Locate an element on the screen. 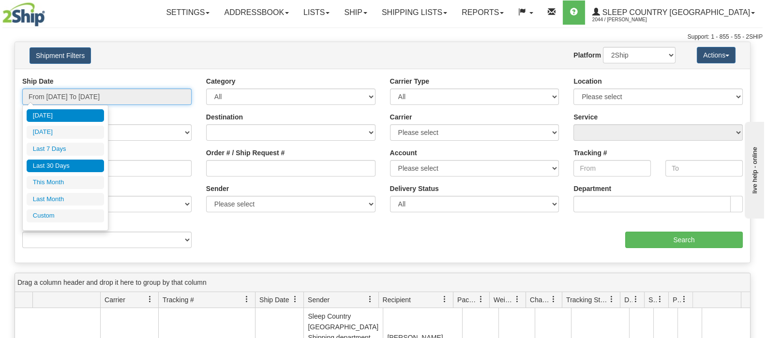  input: From is located at coordinates (612, 168).